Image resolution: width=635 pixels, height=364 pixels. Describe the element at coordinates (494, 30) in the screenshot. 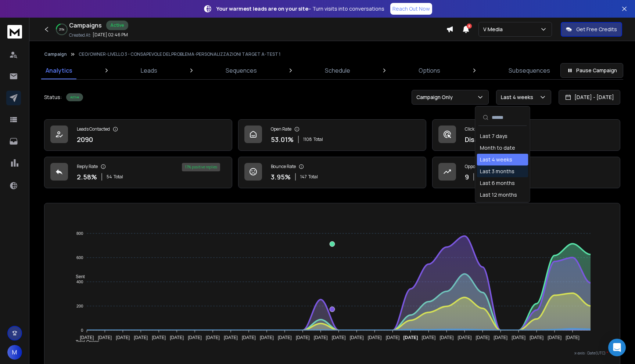

I see `p: V Media` at that location.